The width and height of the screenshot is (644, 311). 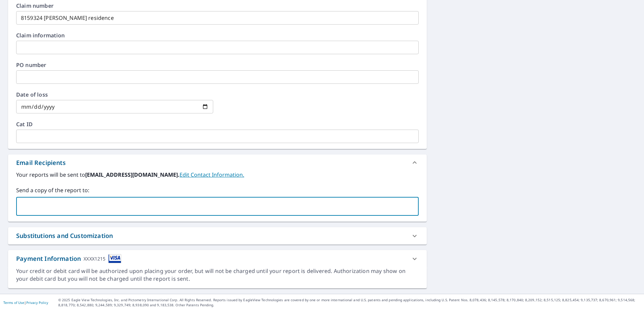 What do you see at coordinates (217, 35) in the screenshot?
I see `label: Claim information` at bounding box center [217, 35].